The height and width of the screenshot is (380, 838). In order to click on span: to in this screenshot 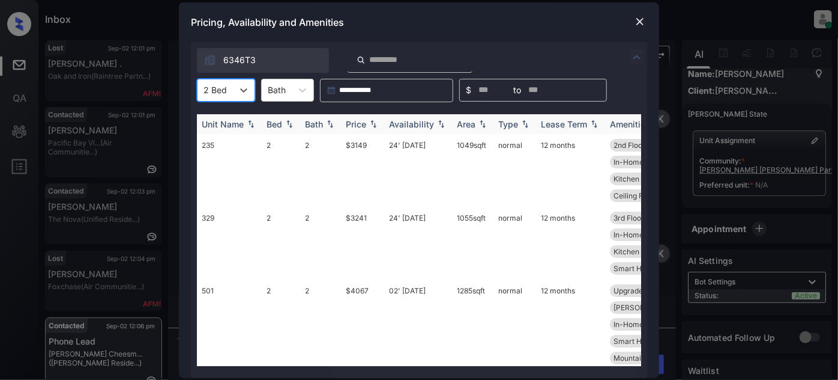, I will do `click(517, 90)`.